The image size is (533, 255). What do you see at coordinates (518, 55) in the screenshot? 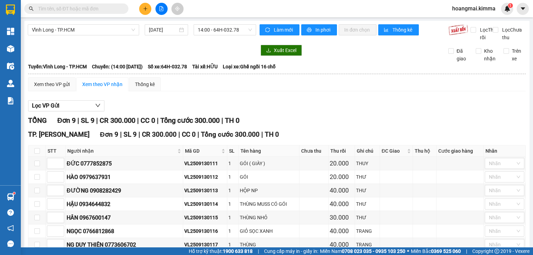
I see `span: Trên xe` at bounding box center [518, 55].